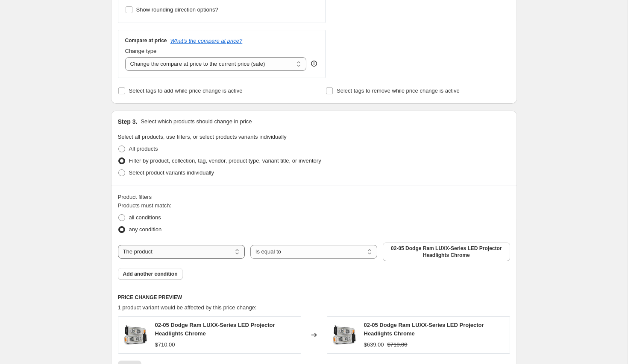  What do you see at coordinates (206, 40) in the screenshot?
I see `button: What's the compare at price?` at bounding box center [206, 40].